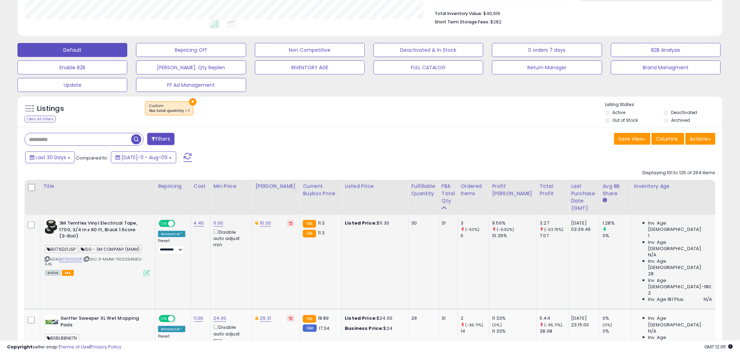  I want to click on div: $24.00, so click(374, 318).